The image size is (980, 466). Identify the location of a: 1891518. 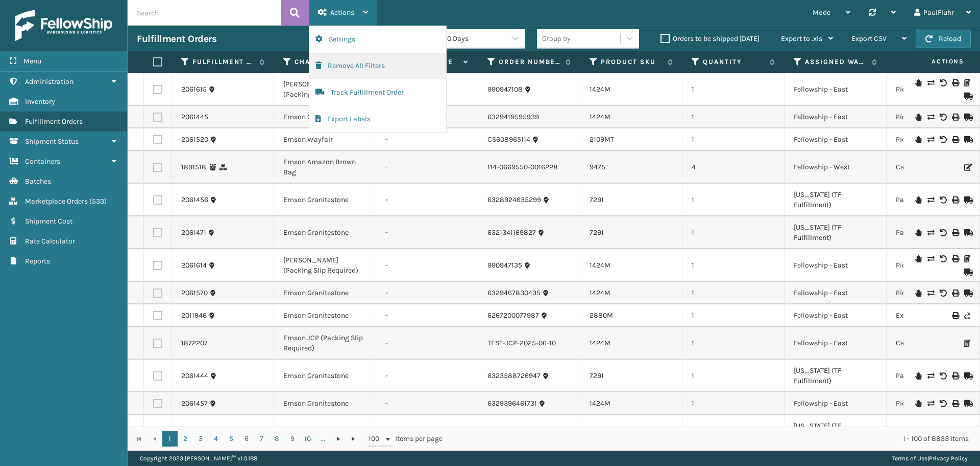
(193, 167).